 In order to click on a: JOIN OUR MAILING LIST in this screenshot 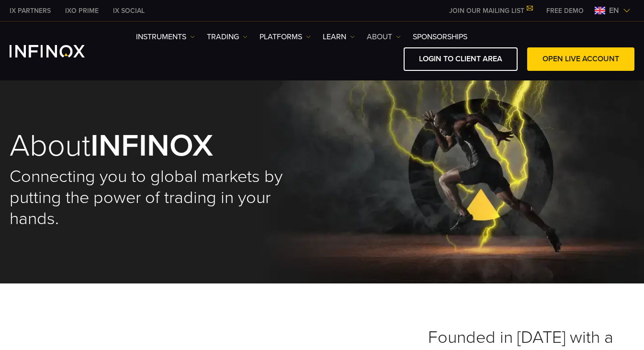, I will do `click(490, 11)`.